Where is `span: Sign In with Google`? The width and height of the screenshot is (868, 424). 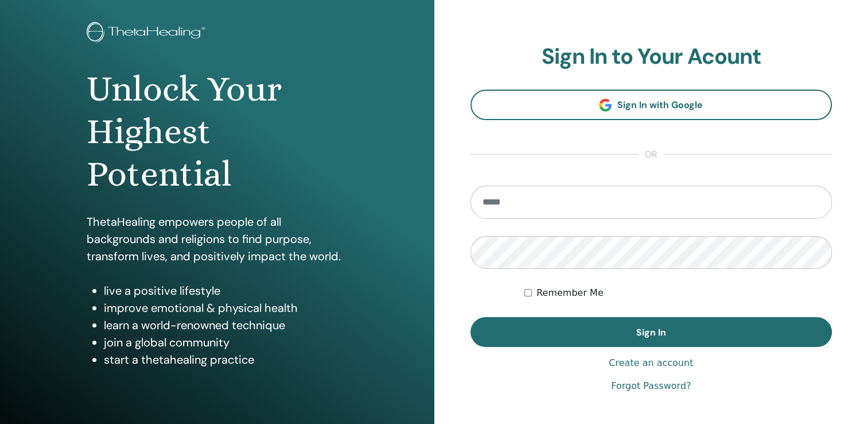 span: Sign In with Google is located at coordinates (660, 105).